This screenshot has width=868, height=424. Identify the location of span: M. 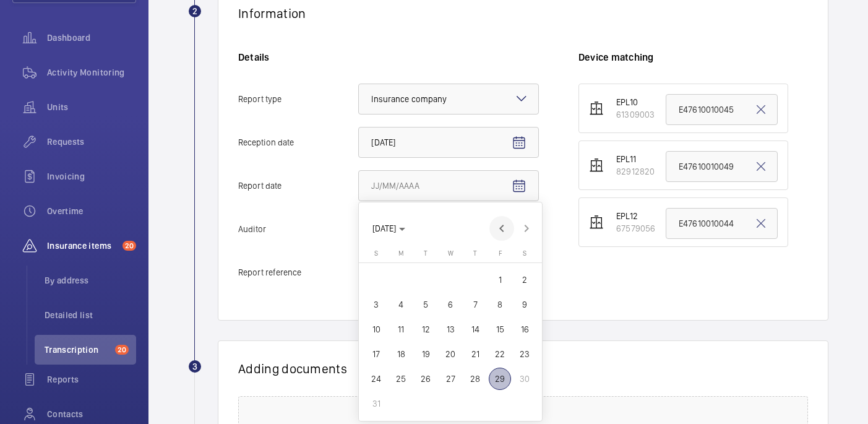
(401, 253).